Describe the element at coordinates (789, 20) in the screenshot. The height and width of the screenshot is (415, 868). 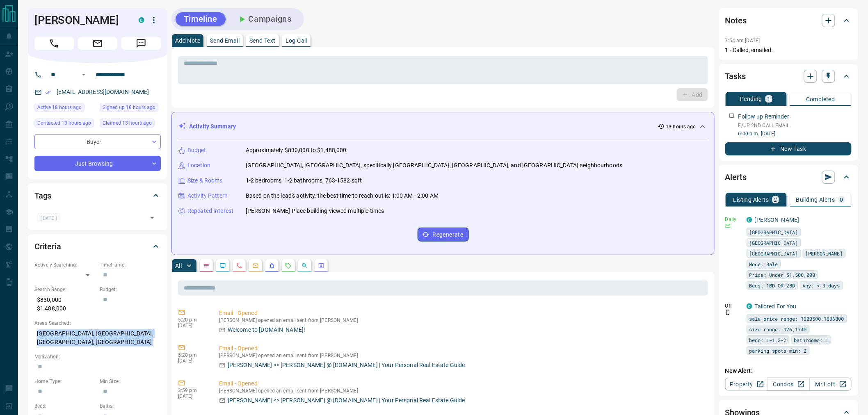
I see `div: Notes` at that location.